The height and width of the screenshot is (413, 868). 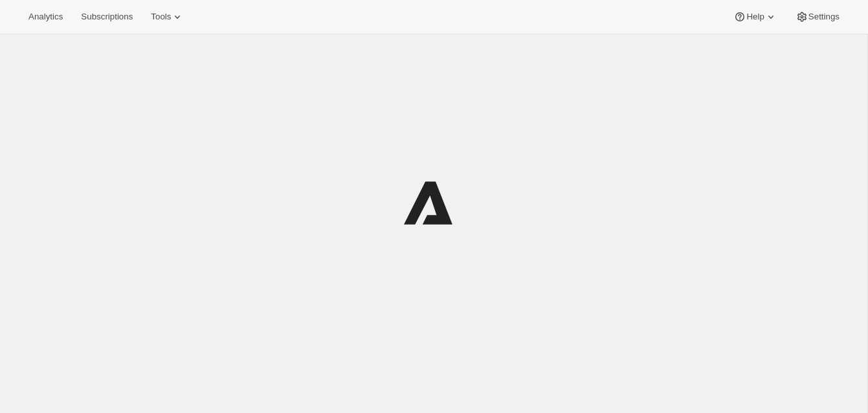 I want to click on span: Help, so click(x=754, y=17).